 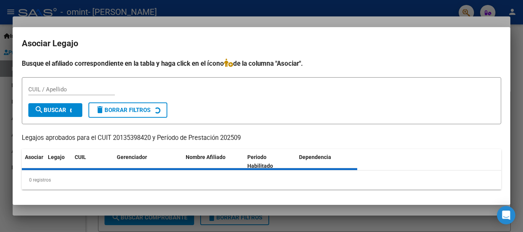 What do you see at coordinates (206, 157) in the screenshot?
I see `span: Nombre Afiliado` at bounding box center [206, 157].